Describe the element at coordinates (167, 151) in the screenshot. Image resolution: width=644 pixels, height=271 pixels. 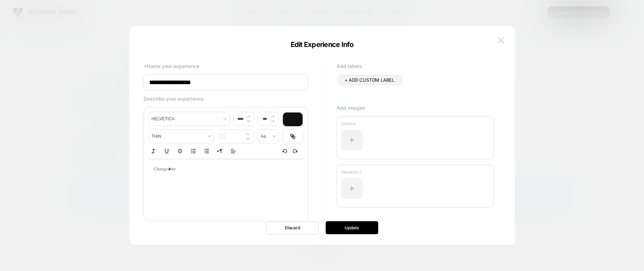
I see `button: Underline` at that location.